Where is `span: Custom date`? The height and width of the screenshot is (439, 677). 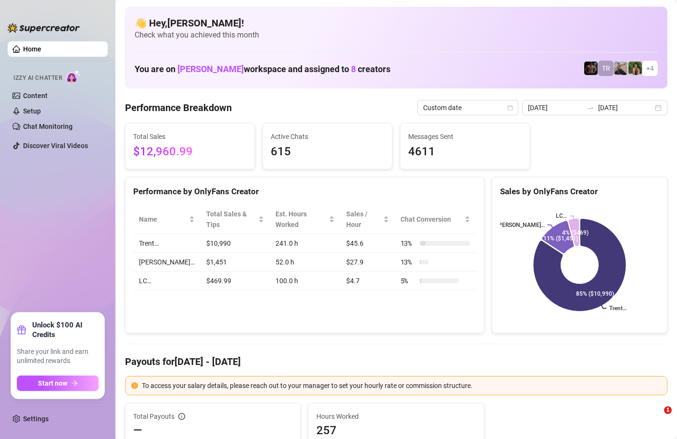 span: Custom date is located at coordinates (468, 108).